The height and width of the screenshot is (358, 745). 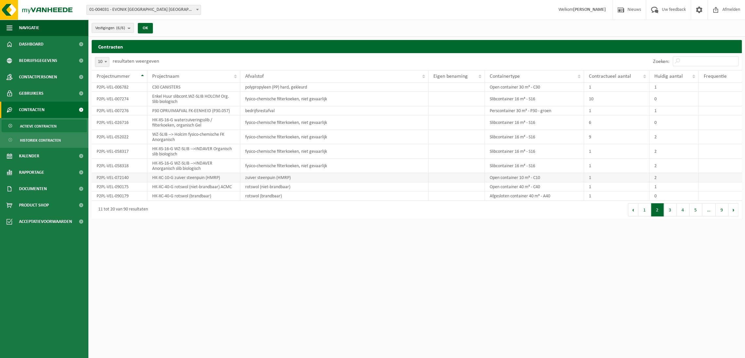 I want to click on td: P2PL-VEL-007276, so click(x=120, y=111).